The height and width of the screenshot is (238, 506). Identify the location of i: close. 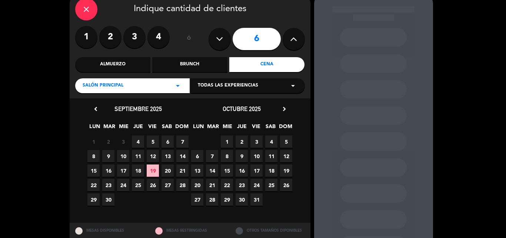
(86, 9).